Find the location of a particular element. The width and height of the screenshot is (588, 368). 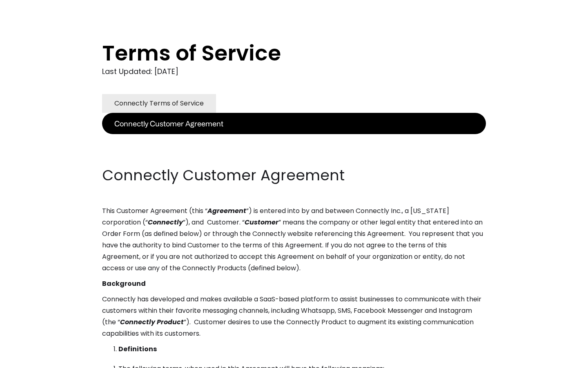

em: Customer is located at coordinates (261, 222).